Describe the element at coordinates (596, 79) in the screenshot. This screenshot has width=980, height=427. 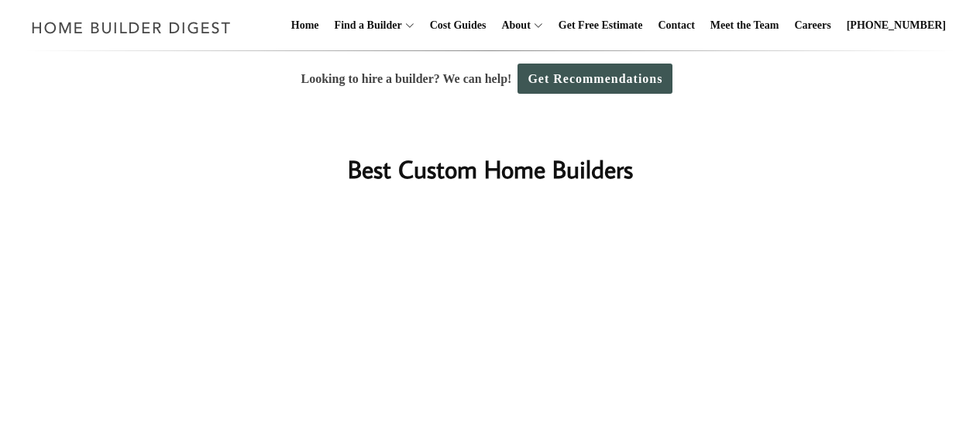
I see `a: Get Recommendations` at that location.